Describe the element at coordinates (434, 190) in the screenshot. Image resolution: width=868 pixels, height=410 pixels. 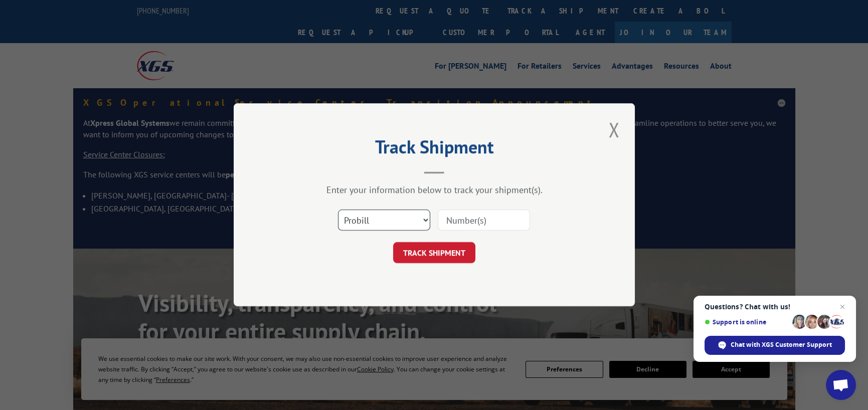
I see `div: Enter your information below to track your shipment(s).` at that location.